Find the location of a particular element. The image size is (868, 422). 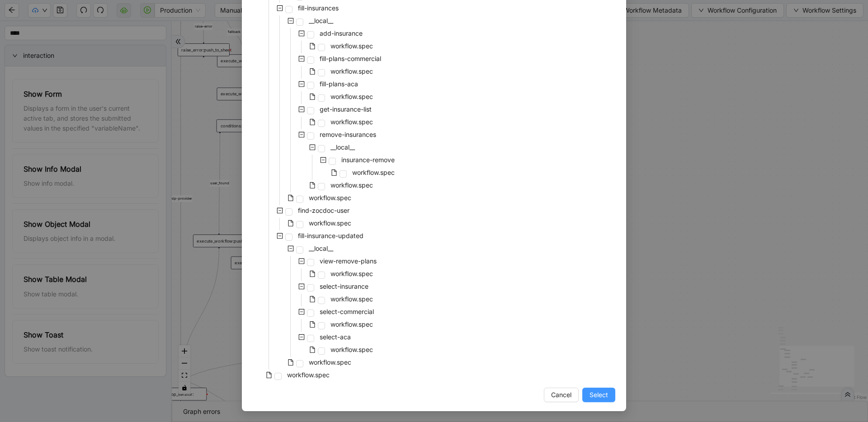

span: Cancel is located at coordinates (561, 395).